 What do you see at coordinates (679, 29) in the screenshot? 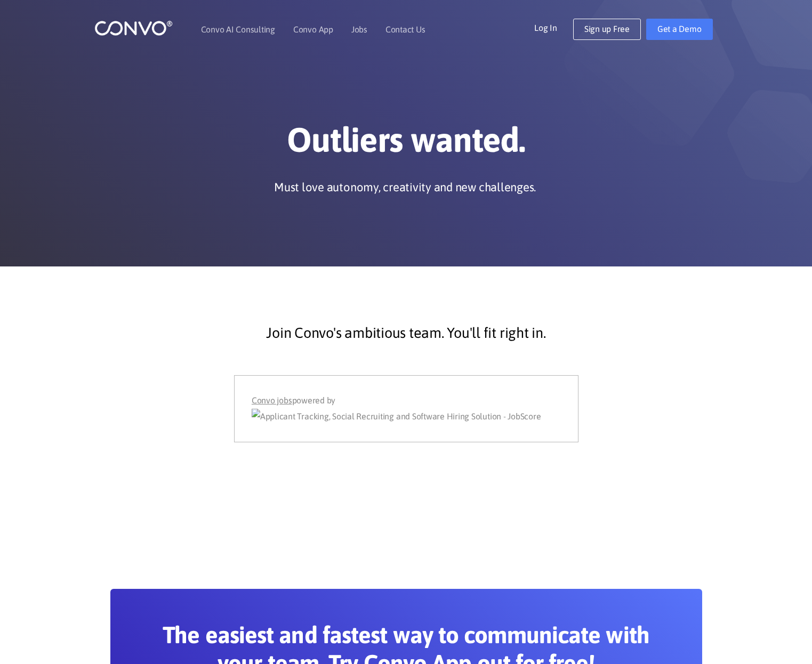
I see `a: Get a Demo` at bounding box center [679, 29].